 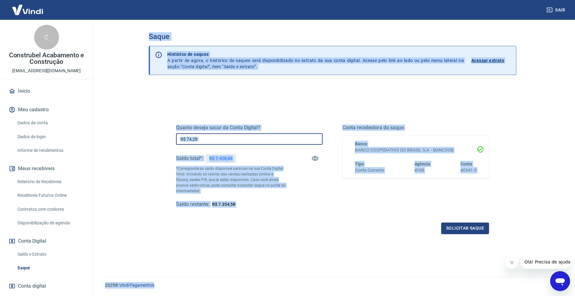 I want to click on h6: Conta Corrente, so click(x=369, y=170).